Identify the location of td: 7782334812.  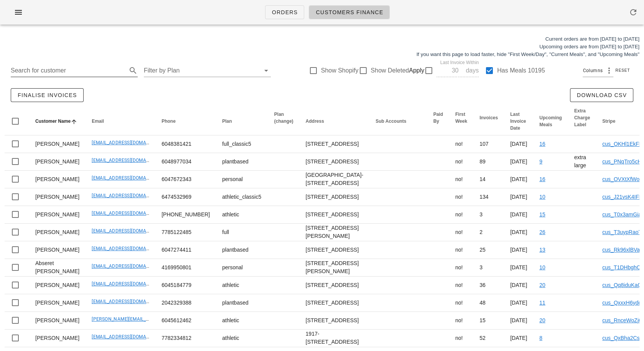
(185, 338).